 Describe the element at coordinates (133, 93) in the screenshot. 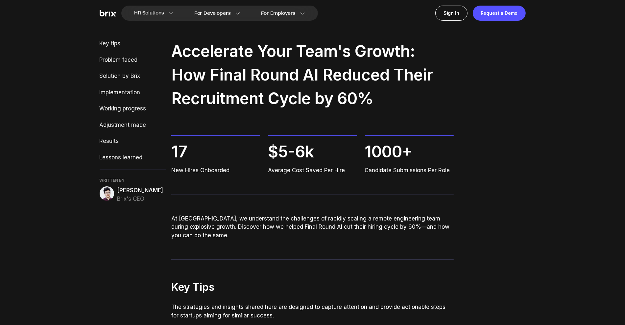

I see `div: Implementation` at that location.